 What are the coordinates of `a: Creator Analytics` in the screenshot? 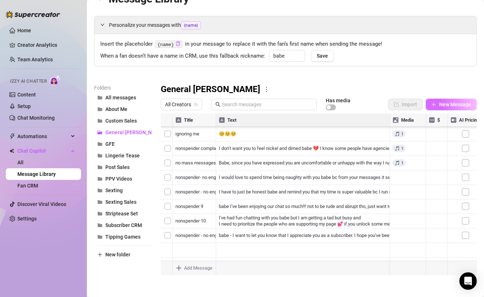 It's located at (46, 45).